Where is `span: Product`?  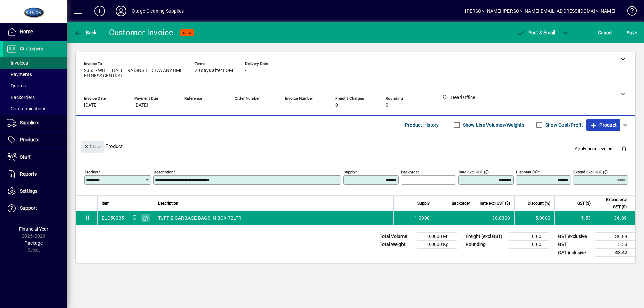 span: Product is located at coordinates (603, 125).